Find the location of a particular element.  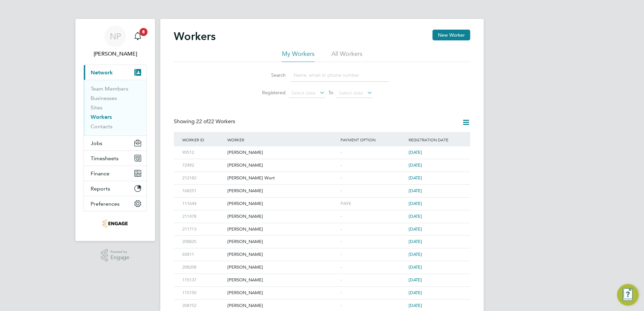

span: Jobs is located at coordinates (96, 143).